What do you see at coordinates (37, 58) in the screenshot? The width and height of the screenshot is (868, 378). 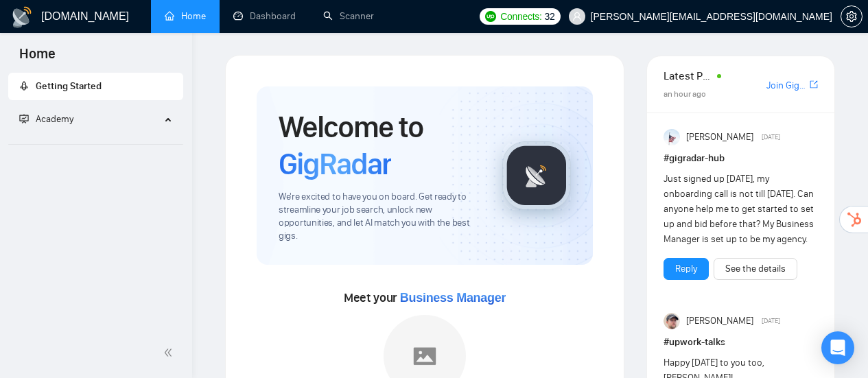 I see `span: Home` at bounding box center [37, 58].